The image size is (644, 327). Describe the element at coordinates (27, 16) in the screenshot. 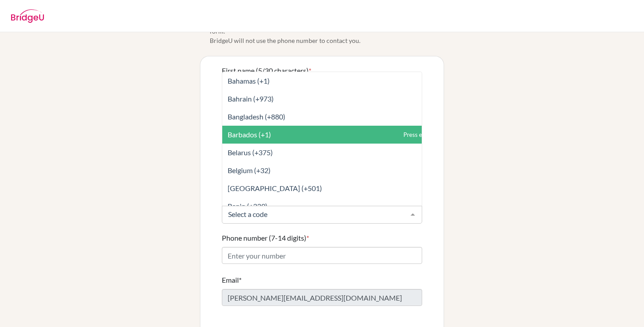

I see `img: BridgeU logo` at that location.